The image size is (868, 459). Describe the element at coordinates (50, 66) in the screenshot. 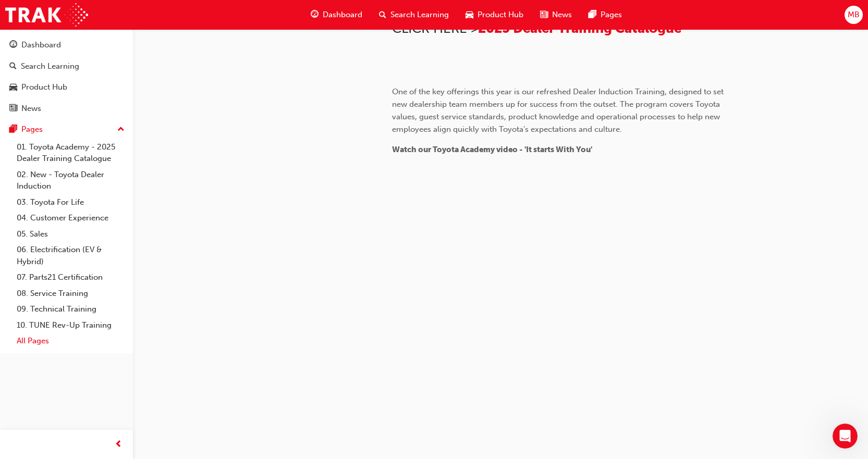

I see `div: Search Learning` at that location.